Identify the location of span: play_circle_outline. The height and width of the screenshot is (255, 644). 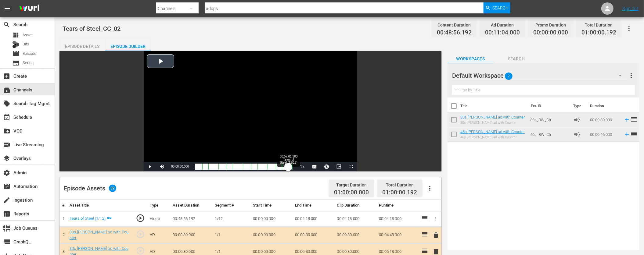
(141, 218).